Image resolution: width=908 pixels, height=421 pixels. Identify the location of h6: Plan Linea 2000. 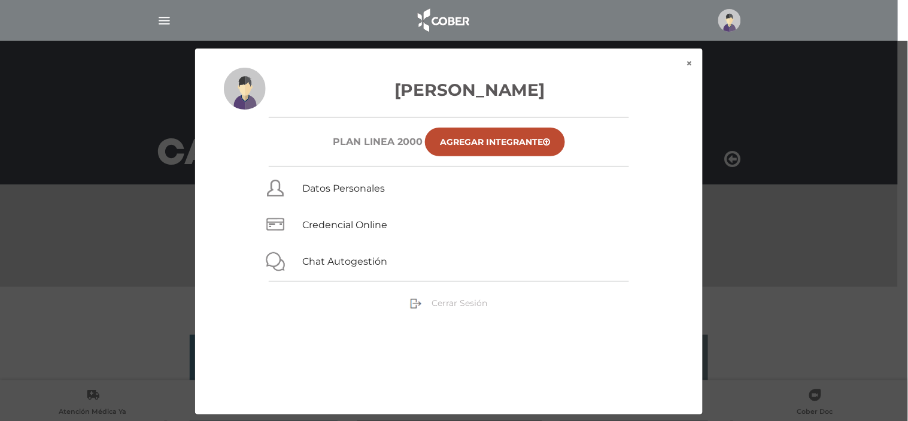
(378, 141).